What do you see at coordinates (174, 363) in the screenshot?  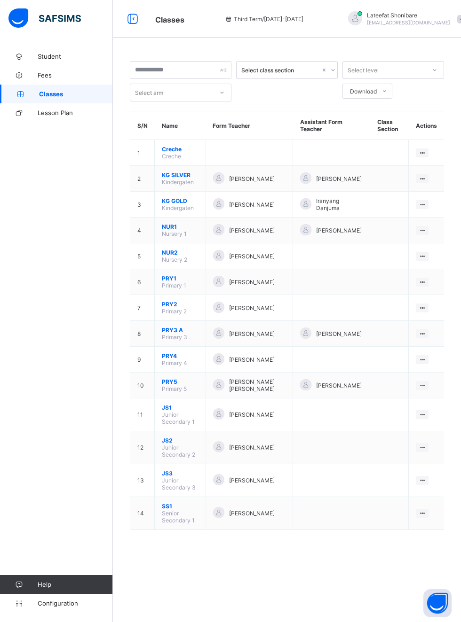 I see `span: Primary 4` at bounding box center [174, 363].